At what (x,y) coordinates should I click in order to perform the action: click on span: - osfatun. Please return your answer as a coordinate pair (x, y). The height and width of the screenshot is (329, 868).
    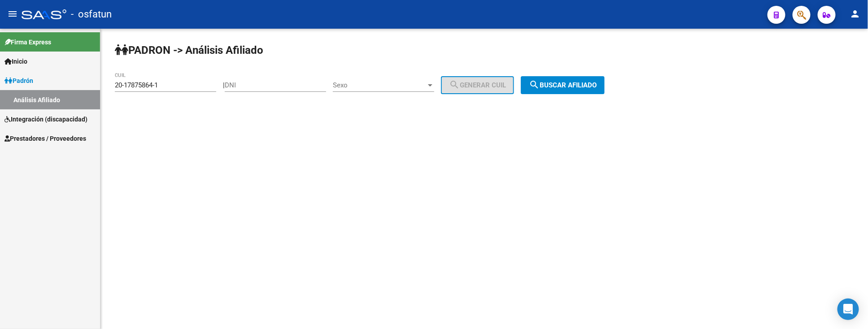
    Looking at the image, I should click on (91, 14).